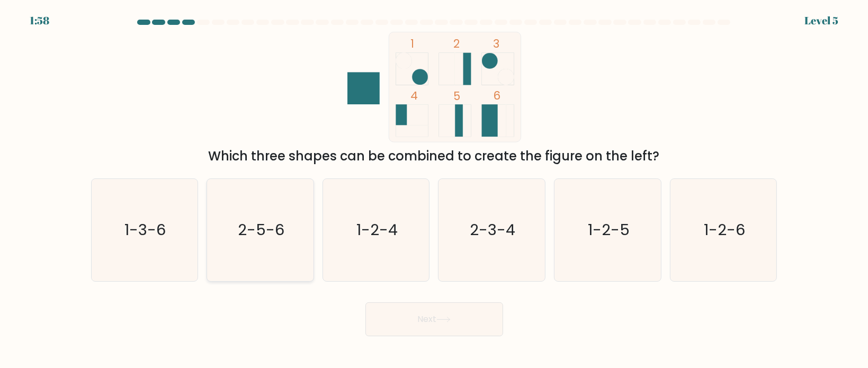 The height and width of the screenshot is (368, 868). I want to click on div: Which three shapes can be combined to create the figure on the left?, so click(434, 156).